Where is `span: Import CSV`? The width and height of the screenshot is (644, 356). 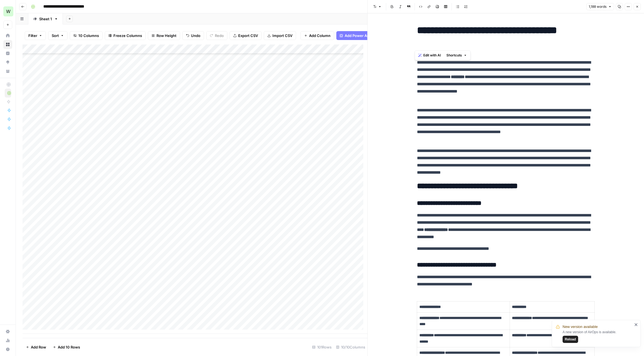 span: Import CSV is located at coordinates (282, 35).